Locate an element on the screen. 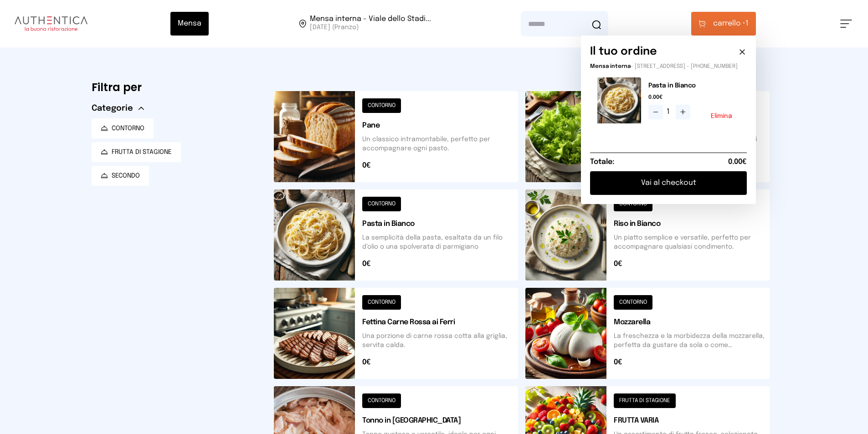 This screenshot has height=434, width=868. span: FRUTTA DI STAGIONE is located at coordinates (142, 152).